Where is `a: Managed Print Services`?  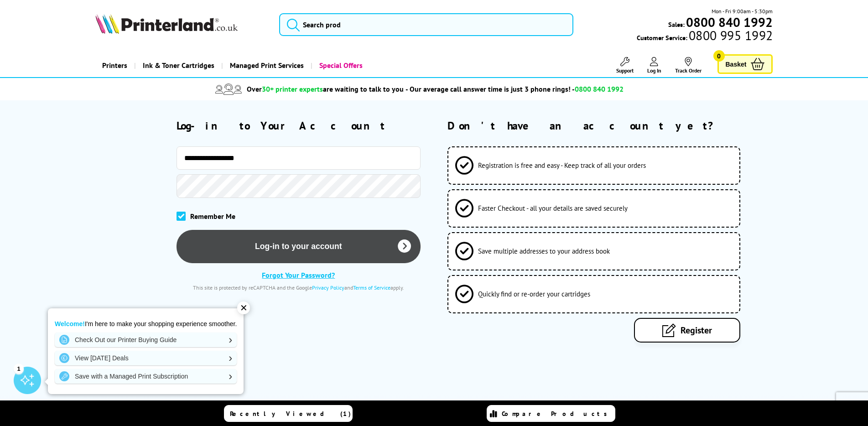
a: Managed Print Services is located at coordinates (266, 65).